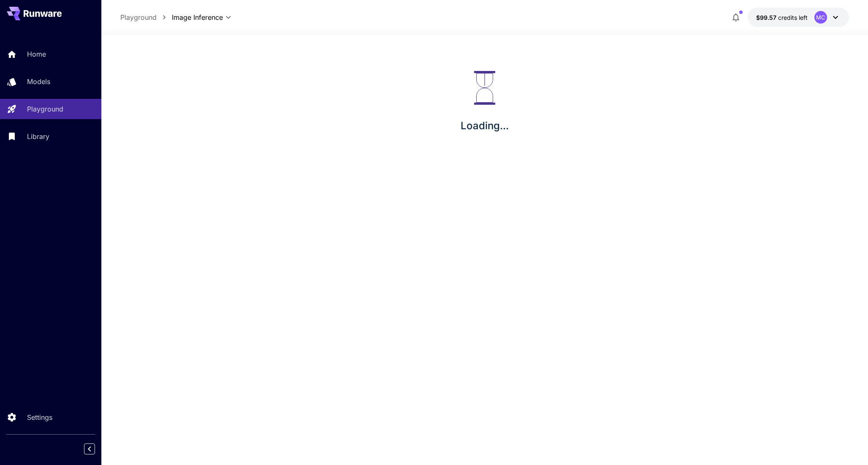 The height and width of the screenshot is (465, 868). Describe the element at coordinates (38, 137) in the screenshot. I see `p: Library` at that location.